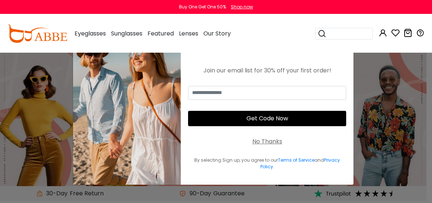 This screenshot has height=203, width=432. Describe the element at coordinates (296, 160) in the screenshot. I see `a: Terms of Service` at that location.